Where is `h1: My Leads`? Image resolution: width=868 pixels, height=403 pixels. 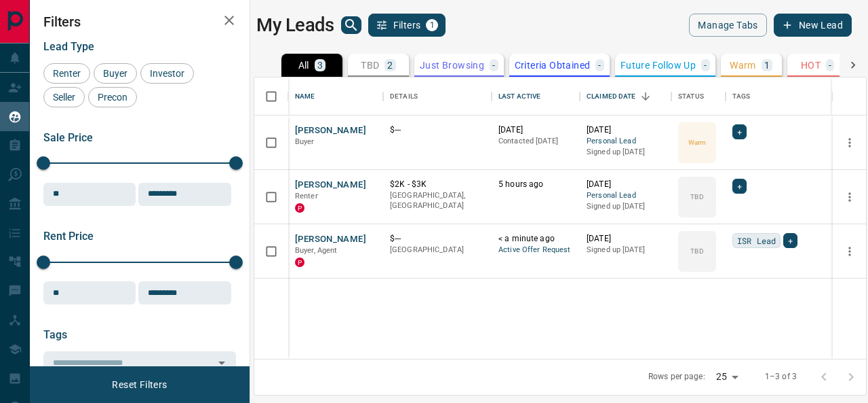
h1: My Leads is located at coordinates (295, 25).